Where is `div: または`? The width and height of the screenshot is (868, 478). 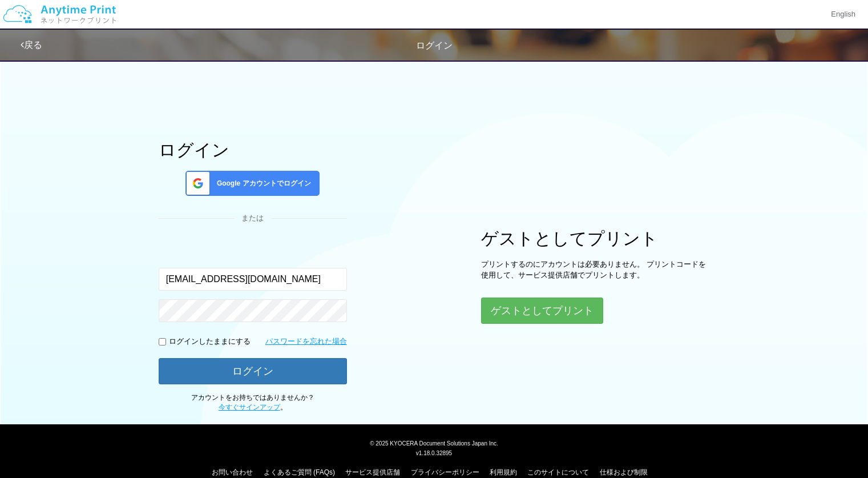 div: または is located at coordinates (253, 218).